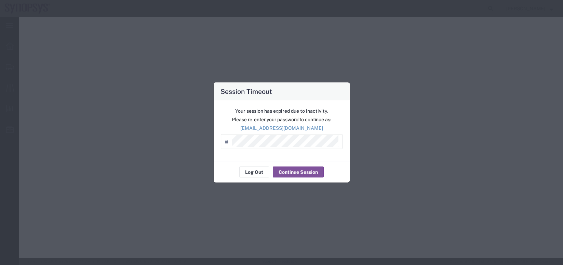 The width and height of the screenshot is (563, 265). I want to click on button: Log Out, so click(254, 172).